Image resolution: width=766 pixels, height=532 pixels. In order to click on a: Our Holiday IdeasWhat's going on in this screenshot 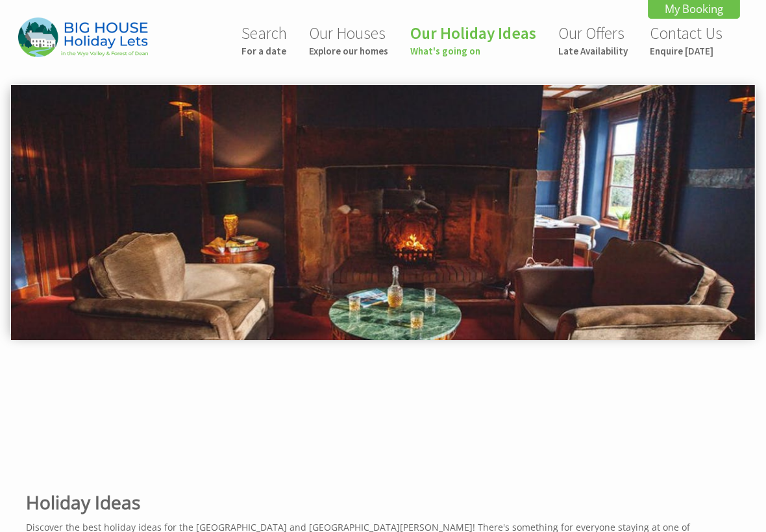, I will do `click(473, 39)`.